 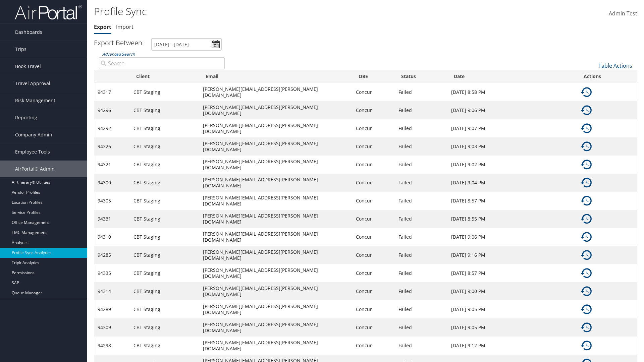 What do you see at coordinates (112, 328) in the screenshot?
I see `td: 94309` at bounding box center [112, 328].